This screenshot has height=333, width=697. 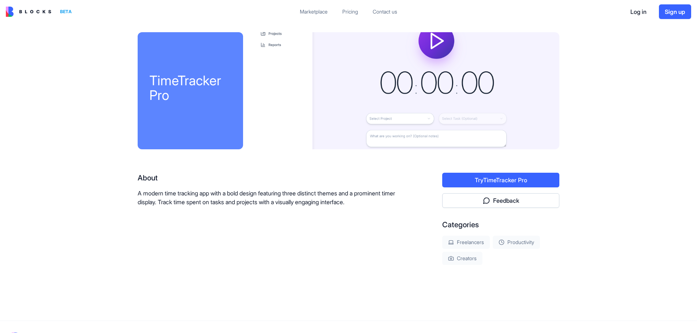 What do you see at coordinates (466, 242) in the screenshot?
I see `div: Freelancers` at bounding box center [466, 242].